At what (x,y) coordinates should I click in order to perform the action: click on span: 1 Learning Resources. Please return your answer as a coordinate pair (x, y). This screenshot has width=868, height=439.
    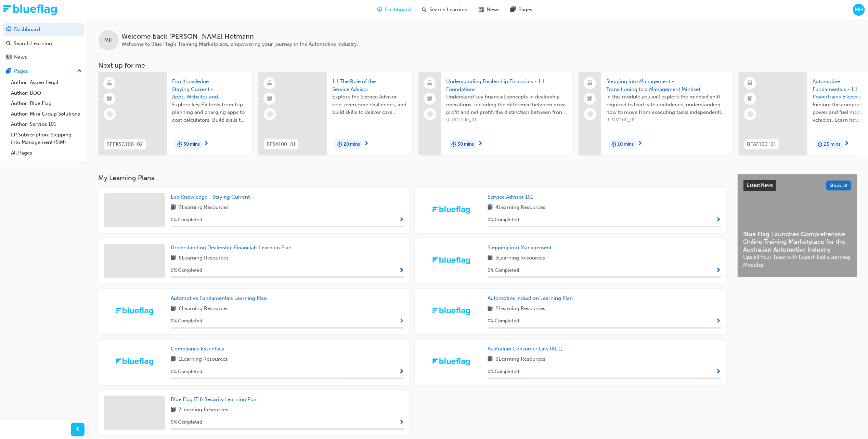
    Looking at the image, I should click on (203, 359).